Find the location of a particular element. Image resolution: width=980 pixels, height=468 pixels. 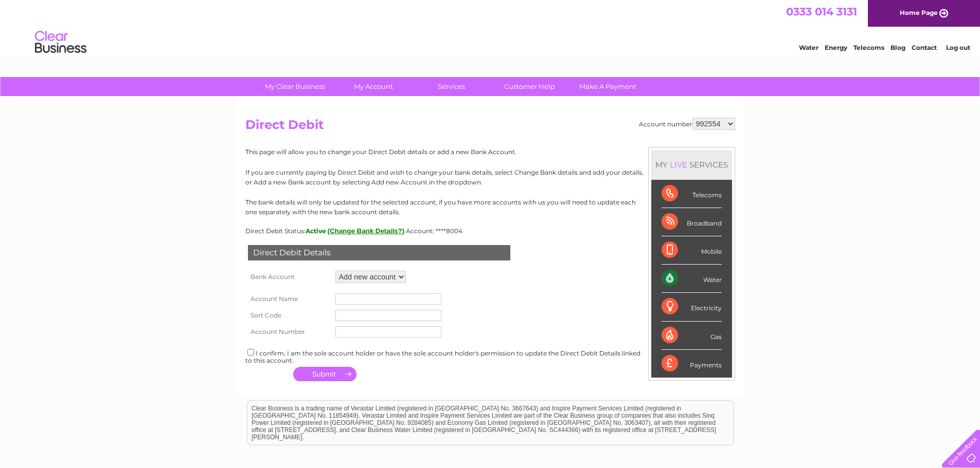

div: Direct Debit Details is located at coordinates (380, 253).